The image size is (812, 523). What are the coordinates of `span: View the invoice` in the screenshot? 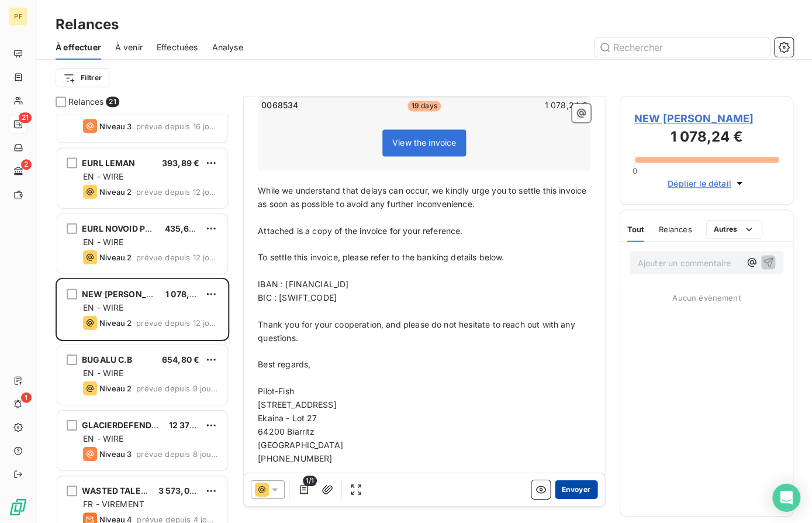 It's located at (425, 142).